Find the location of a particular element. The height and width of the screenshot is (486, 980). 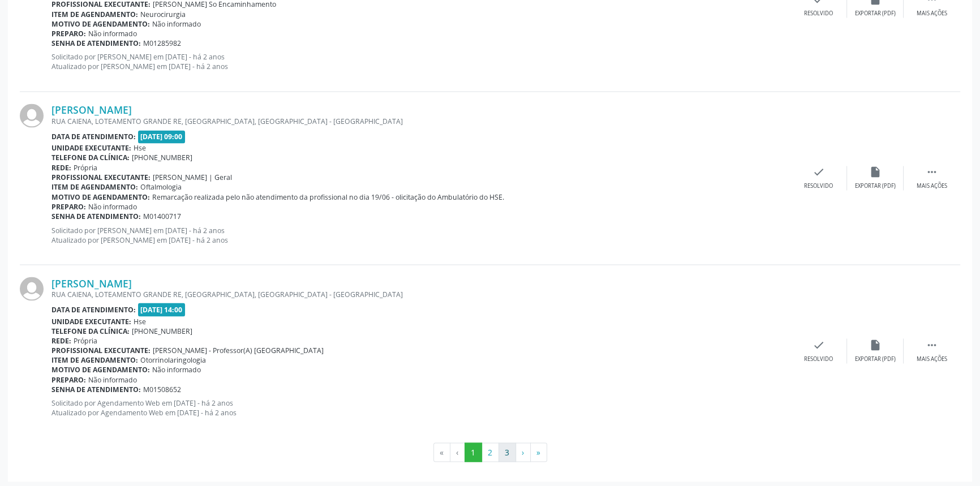

span: Otorrinolaringologia is located at coordinates (173, 360).